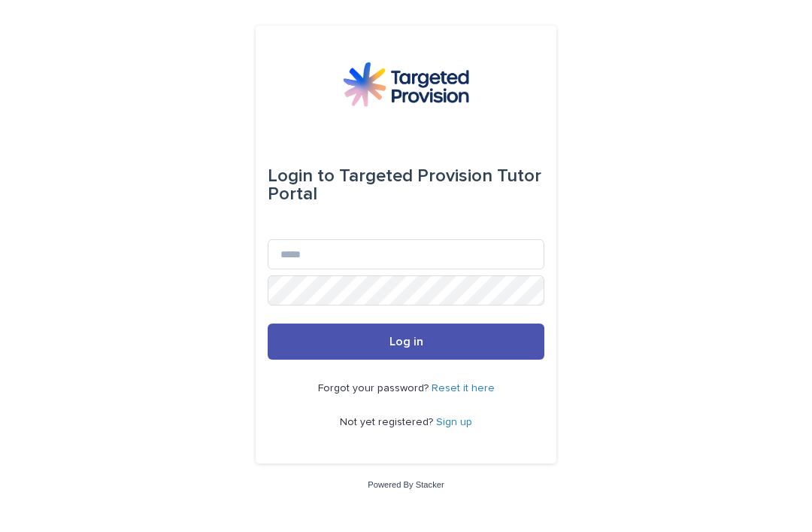 The height and width of the screenshot is (532, 812). Describe the element at coordinates (405, 485) in the screenshot. I see `a: Powered By Stacker` at that location.